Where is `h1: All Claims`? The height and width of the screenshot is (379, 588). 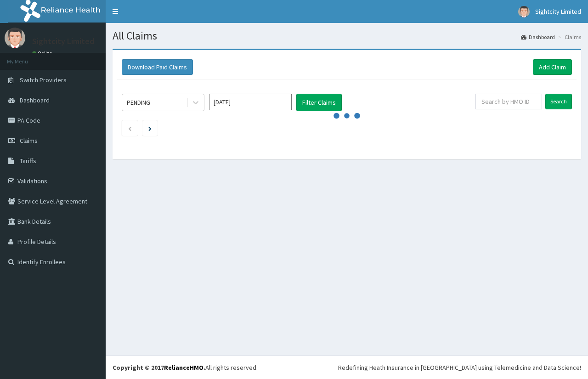
h1: All Claims is located at coordinates (347, 36).